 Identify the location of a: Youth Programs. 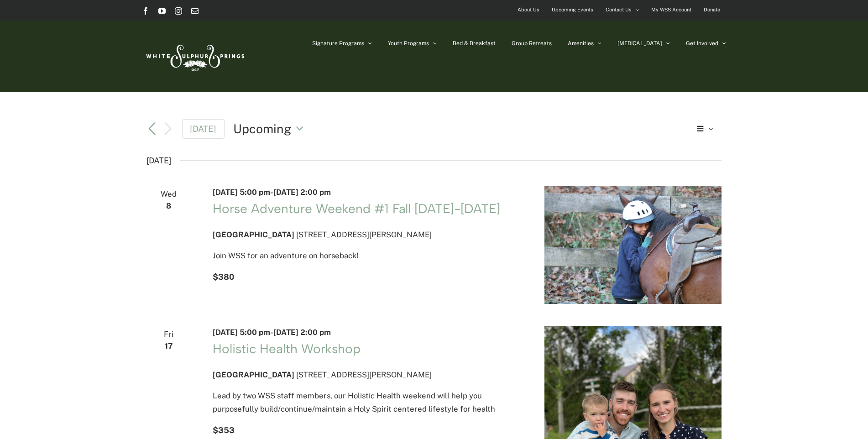
(412, 44).